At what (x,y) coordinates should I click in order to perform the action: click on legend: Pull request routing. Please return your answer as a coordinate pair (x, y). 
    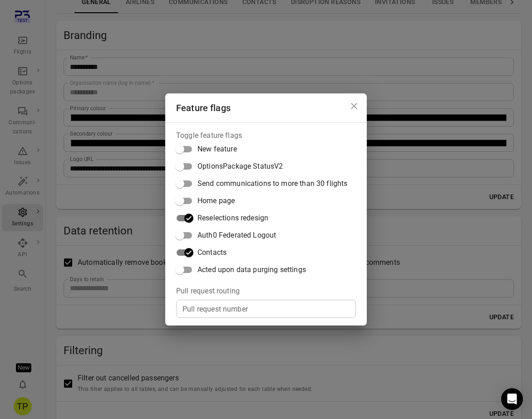
    Looking at the image, I should click on (208, 291).